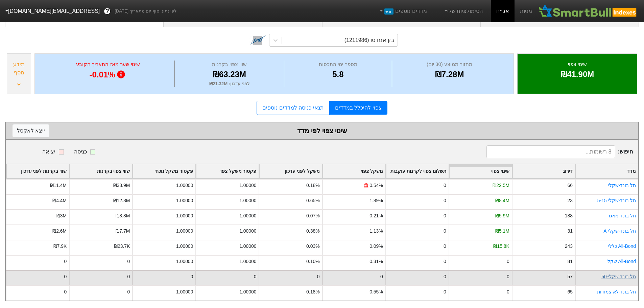 Image resolution: width=644 pixels, height=308 pixels. What do you see at coordinates (229, 74) in the screenshot?
I see `div: ₪63.23M` at bounding box center [229, 74].